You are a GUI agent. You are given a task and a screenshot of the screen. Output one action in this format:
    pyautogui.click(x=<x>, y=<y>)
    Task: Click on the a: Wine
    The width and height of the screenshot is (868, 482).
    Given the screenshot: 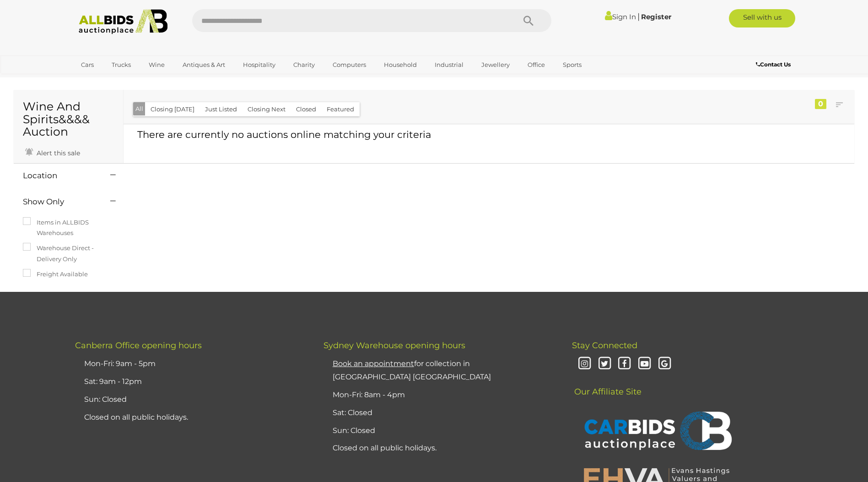 What is the action you would take?
    pyautogui.click(x=157, y=65)
    